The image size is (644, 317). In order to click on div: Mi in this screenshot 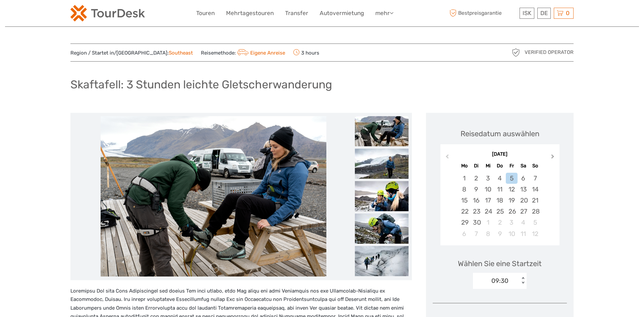, I will do `click(488, 166)`.